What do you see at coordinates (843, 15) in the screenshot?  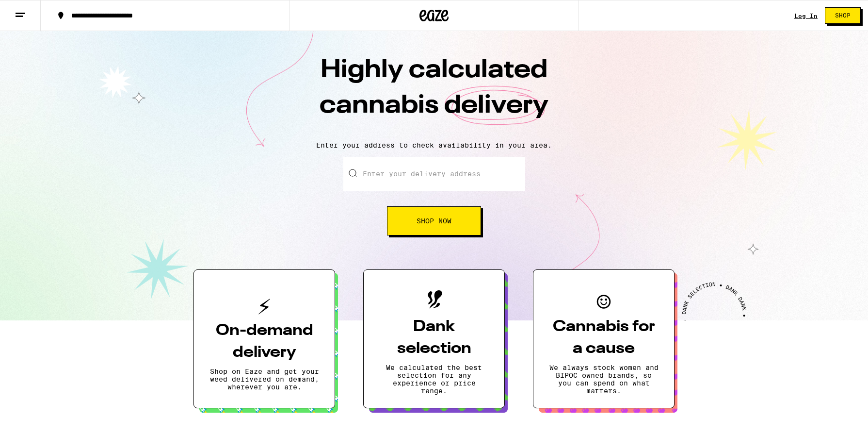 I see `button: Shop` at bounding box center [843, 15].